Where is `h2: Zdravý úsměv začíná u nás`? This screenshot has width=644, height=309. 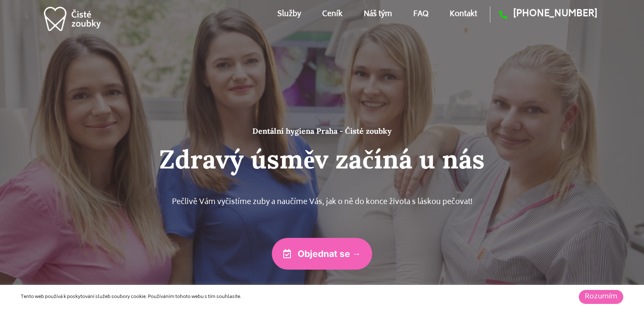 h2: Zdravý úsměv začíná u nás is located at coordinates (322, 159).